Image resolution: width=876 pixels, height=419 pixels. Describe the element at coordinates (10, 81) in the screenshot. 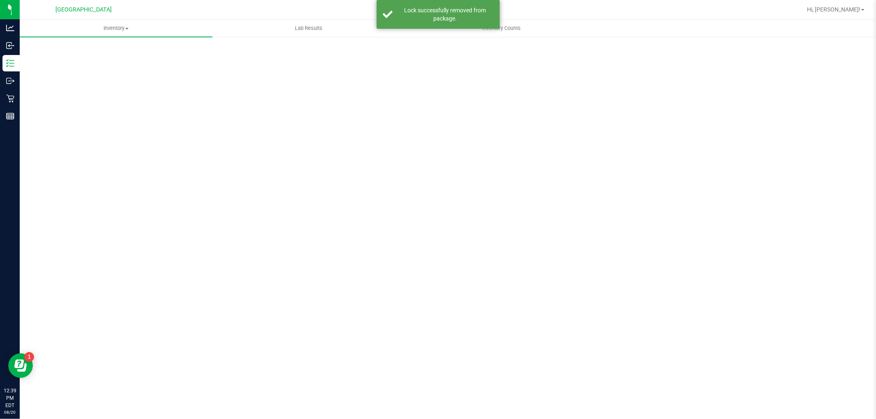

I see `inline-svg: Outbound` at that location.